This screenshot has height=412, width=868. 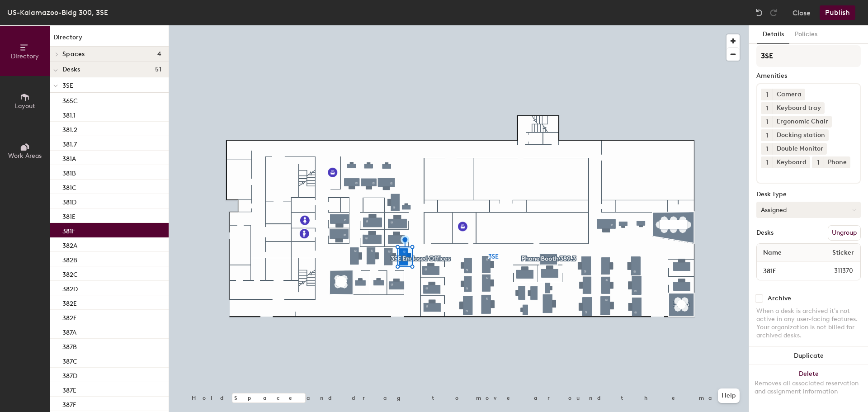 What do you see at coordinates (69, 114) in the screenshot?
I see `p: 381.1` at bounding box center [69, 114].